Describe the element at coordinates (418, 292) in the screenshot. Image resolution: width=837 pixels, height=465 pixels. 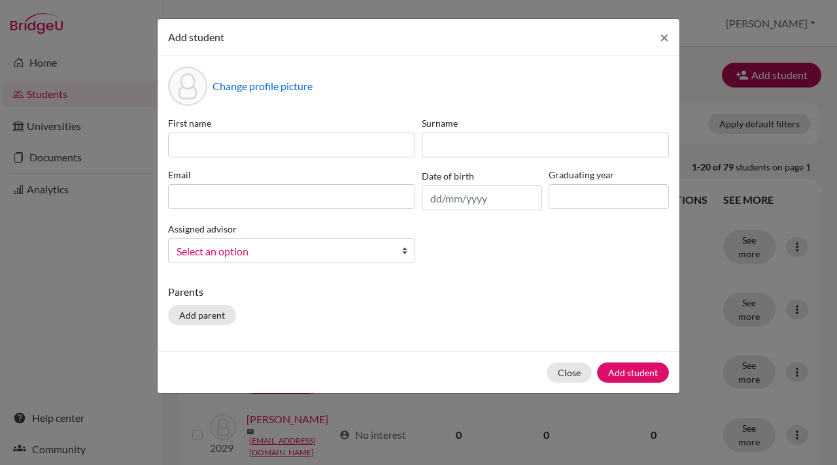
I see `p: Parents` at that location.